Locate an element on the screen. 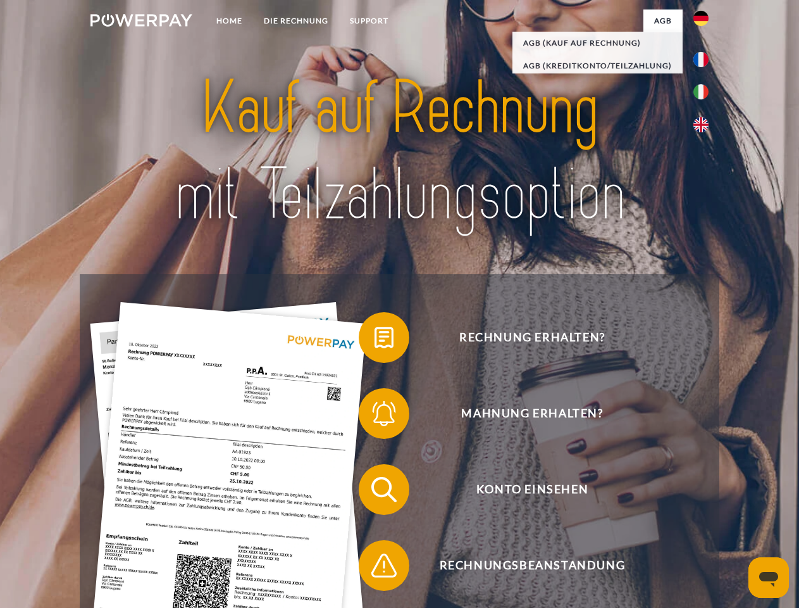 This screenshot has height=608, width=799. img: title-powerpay_de.svg is located at coordinates (399, 151).